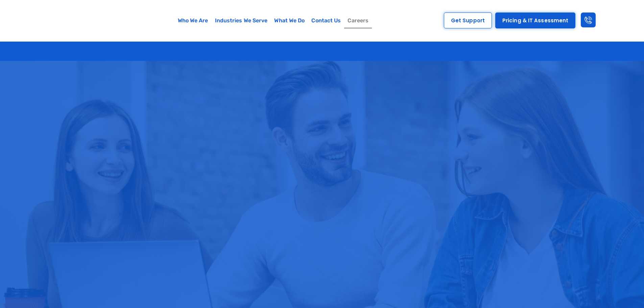 This screenshot has height=308, width=644. What do you see at coordinates (326, 21) in the screenshot?
I see `a: Contact Us` at bounding box center [326, 21].